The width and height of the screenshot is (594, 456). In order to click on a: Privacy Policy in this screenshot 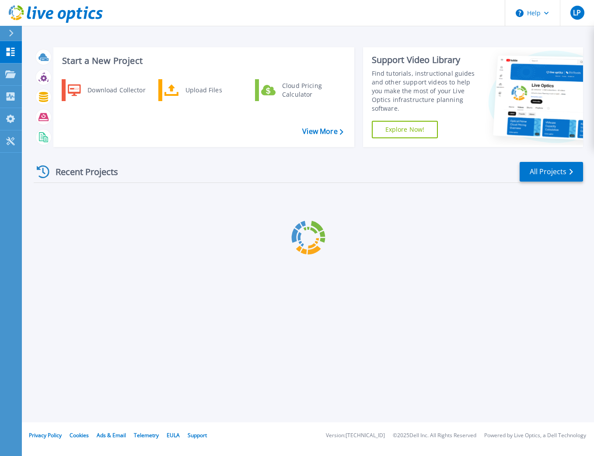, I will do `click(45, 435)`.